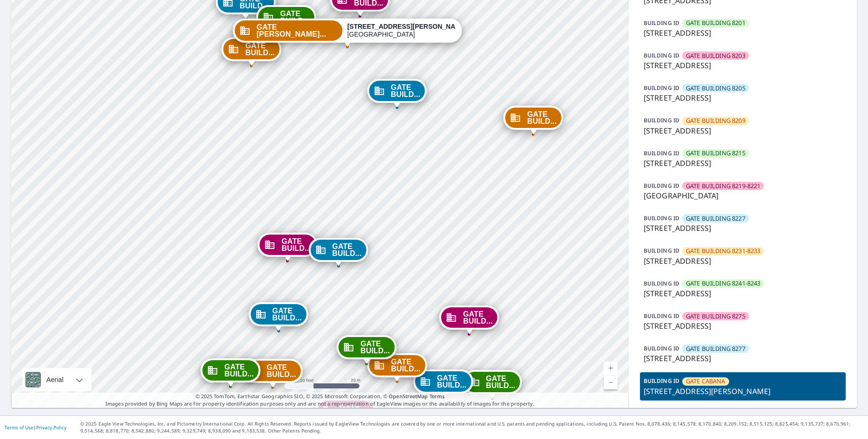 This screenshot has height=439, width=868. I want to click on div: Dropped pin, building GATE BUILDING 5764, Commercial property, 5760 Caruth Haven Ln Dallas, TX 75206, so click(533, 120).